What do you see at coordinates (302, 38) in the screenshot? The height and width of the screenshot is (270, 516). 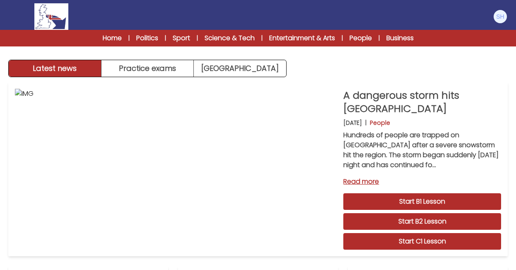 I see `a: Entertainment & Arts` at bounding box center [302, 38].